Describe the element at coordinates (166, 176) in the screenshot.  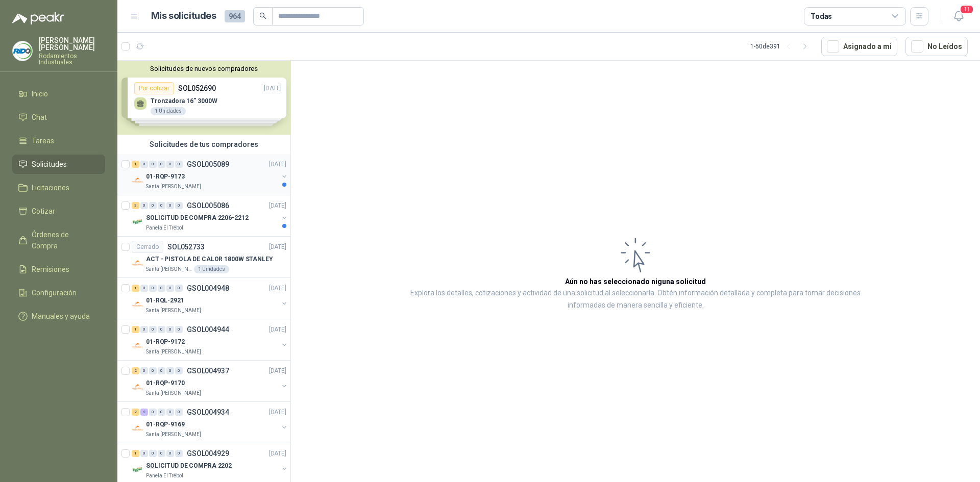
I see `p: 01-RQP-9173` at that location.